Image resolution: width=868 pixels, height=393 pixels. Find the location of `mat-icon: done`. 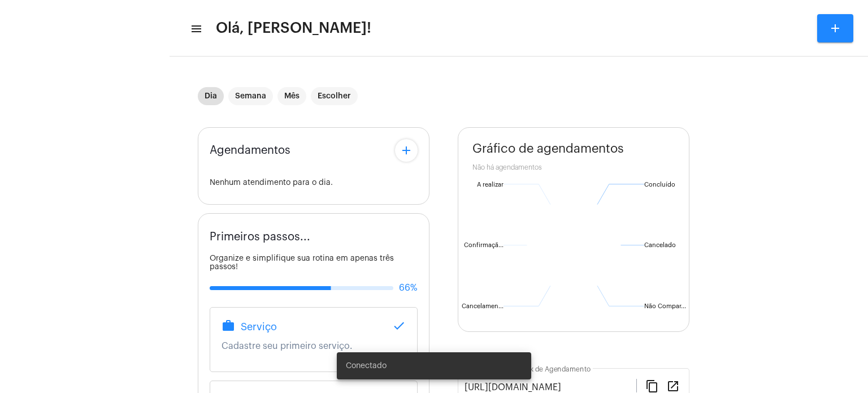

mat-icon: done is located at coordinates (399, 326).